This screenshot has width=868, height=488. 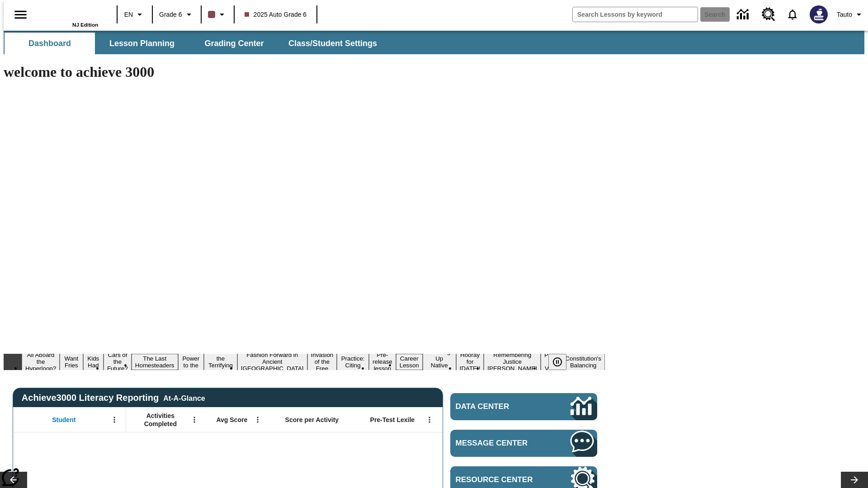 I want to click on button: Slide 12 Career Lesson, so click(x=409, y=362).